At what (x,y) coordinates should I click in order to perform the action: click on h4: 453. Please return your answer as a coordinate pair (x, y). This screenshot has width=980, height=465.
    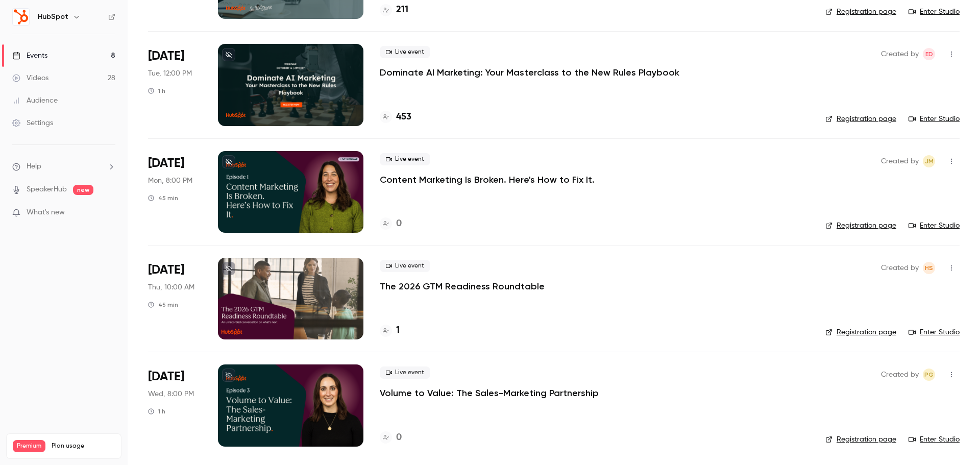
    Looking at the image, I should click on (403, 117).